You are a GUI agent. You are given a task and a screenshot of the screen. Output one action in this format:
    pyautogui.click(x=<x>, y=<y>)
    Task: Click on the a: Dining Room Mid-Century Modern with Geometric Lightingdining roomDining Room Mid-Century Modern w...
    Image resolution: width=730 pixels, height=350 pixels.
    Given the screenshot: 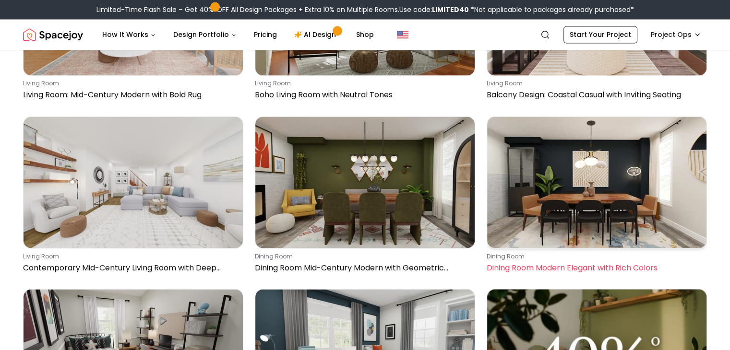 What is the action you would take?
    pyautogui.click(x=365, y=197)
    